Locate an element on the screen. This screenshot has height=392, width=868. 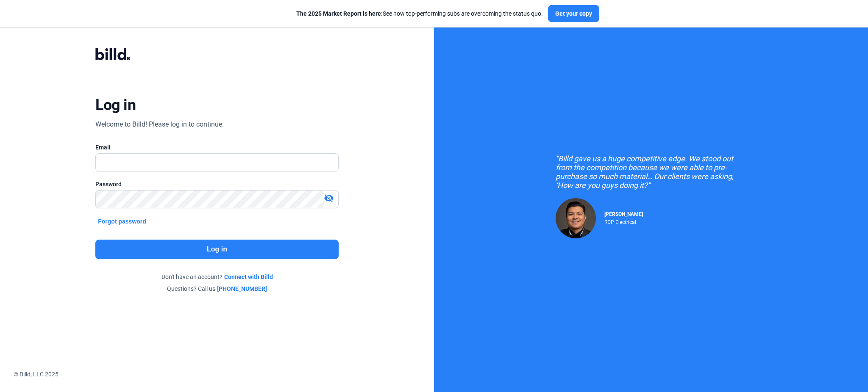
img: Raul Pacheco is located at coordinates (575, 218).